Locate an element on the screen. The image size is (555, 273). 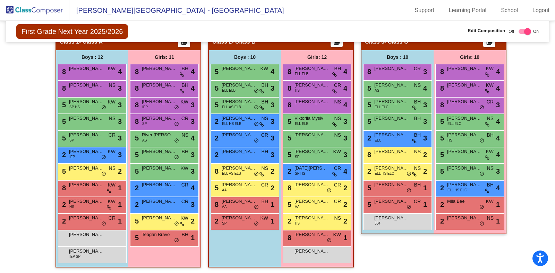
span: ELL AS ELB is located at coordinates (231, 107).